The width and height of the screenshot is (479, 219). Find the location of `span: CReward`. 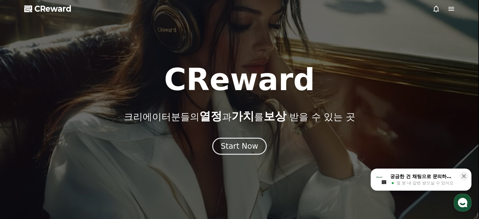

span: CReward is located at coordinates (53, 9).